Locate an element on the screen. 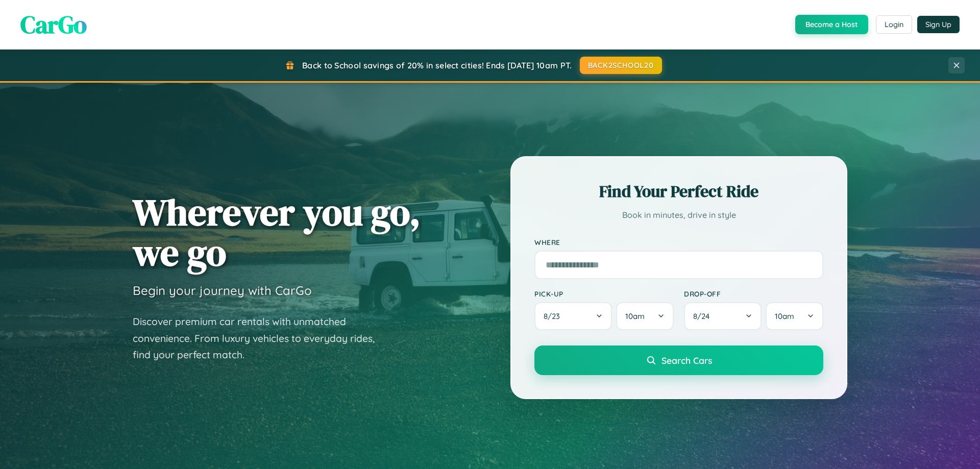  button: Search Cars is located at coordinates (679, 360).